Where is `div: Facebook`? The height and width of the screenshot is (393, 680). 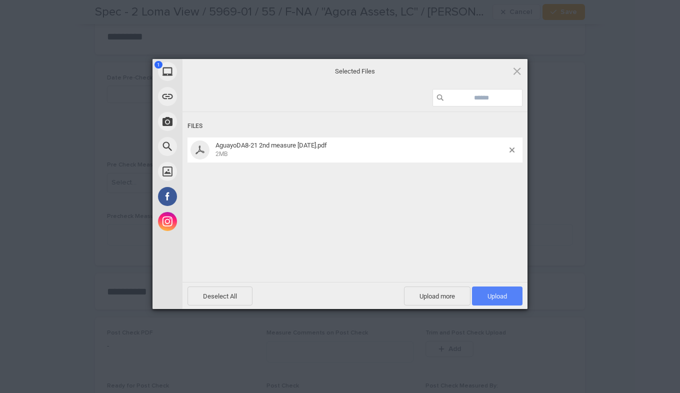 div: Facebook is located at coordinates (213, 197).